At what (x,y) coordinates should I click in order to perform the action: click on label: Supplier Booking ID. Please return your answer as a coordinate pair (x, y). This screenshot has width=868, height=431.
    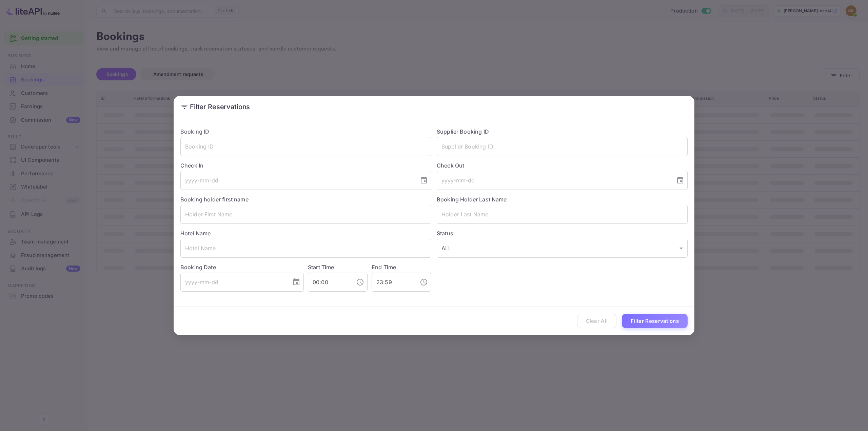
    Looking at the image, I should click on (463, 132).